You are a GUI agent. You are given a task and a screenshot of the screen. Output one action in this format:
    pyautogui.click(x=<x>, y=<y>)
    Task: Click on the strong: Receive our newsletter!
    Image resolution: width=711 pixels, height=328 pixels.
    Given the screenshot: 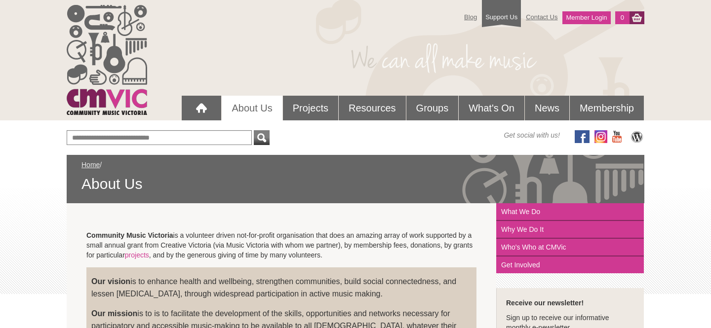 What is the action you would take?
    pyautogui.click(x=545, y=303)
    